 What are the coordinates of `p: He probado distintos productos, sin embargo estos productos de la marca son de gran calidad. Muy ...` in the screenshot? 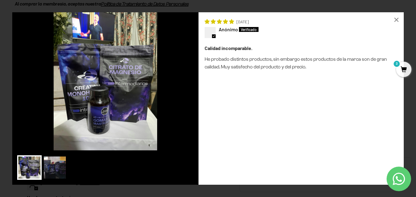 It's located at (301, 63).